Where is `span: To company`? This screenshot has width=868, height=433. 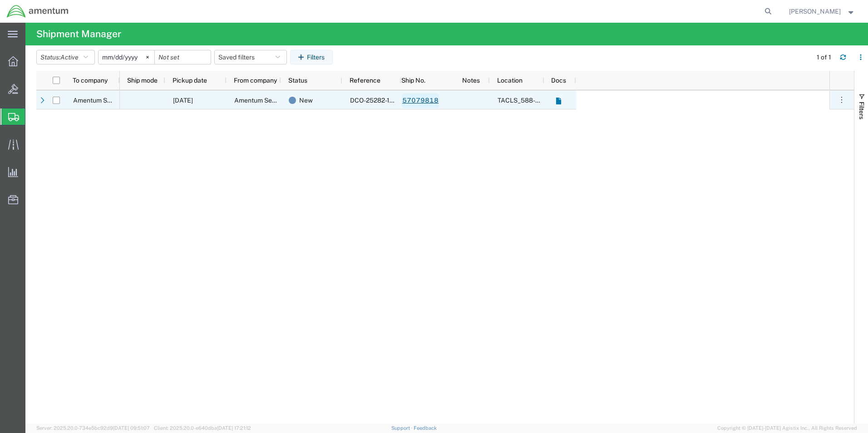
span: To company is located at coordinates (90, 80).